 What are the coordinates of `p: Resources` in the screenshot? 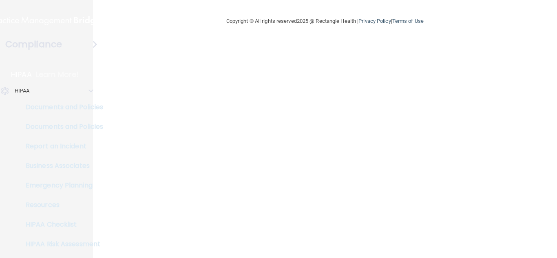 It's located at (61, 205).